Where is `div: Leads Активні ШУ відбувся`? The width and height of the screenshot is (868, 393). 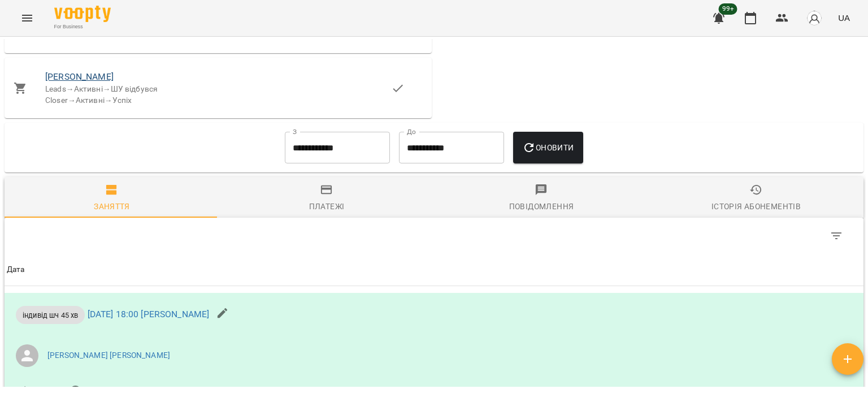
div: Leads Активні ШУ відбувся is located at coordinates (218, 89).